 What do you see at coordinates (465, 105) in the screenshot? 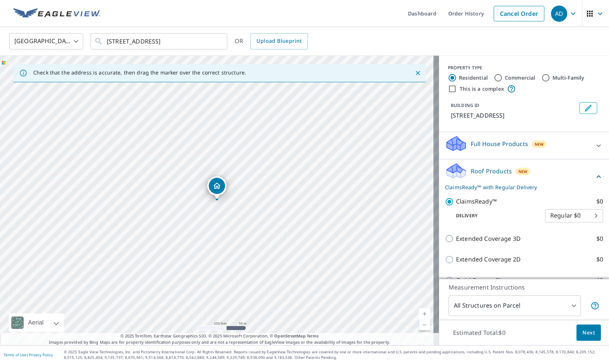
I see `p: BUILDING ID` at bounding box center [465, 105].